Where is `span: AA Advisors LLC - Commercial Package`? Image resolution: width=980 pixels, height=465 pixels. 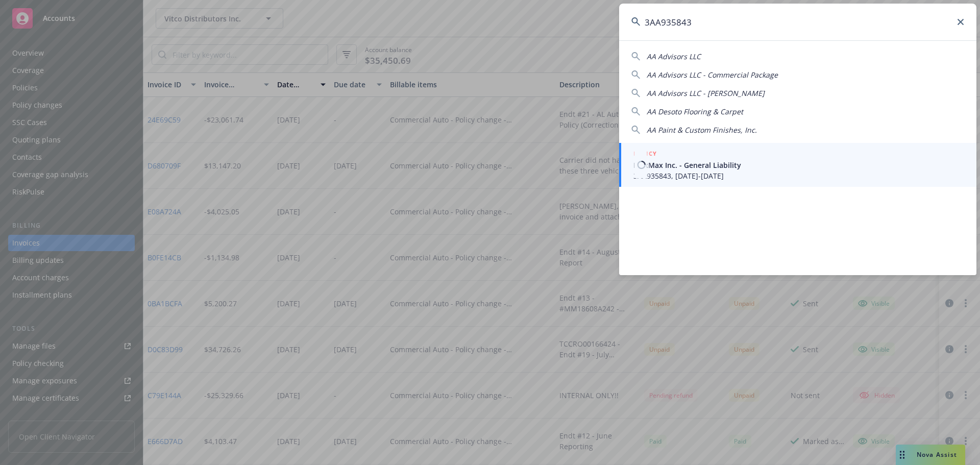
span: AA Advisors LLC - Commercial Package is located at coordinates (712, 75).